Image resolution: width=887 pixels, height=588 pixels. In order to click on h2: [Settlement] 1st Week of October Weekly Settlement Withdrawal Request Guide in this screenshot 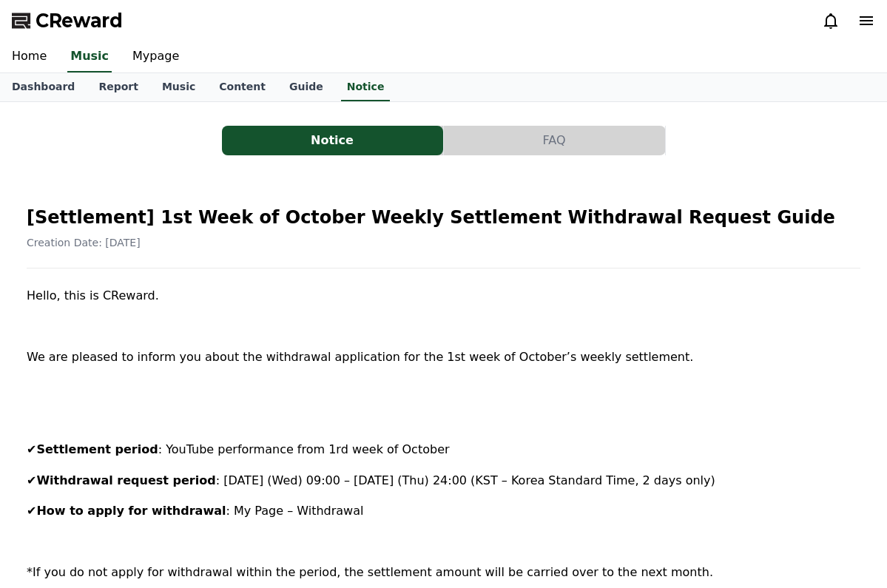, I will do `click(444, 218)`.